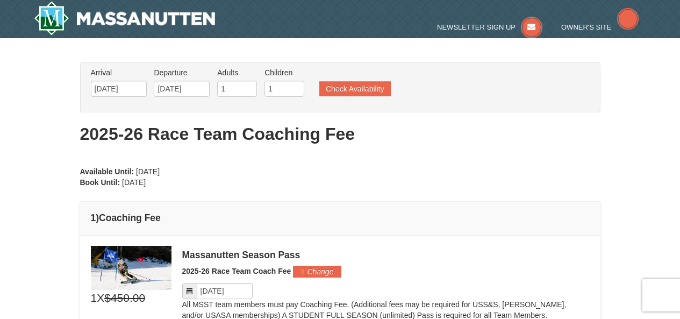  What do you see at coordinates (119, 73) in the screenshot?
I see `label: Arrival` at bounding box center [119, 73].